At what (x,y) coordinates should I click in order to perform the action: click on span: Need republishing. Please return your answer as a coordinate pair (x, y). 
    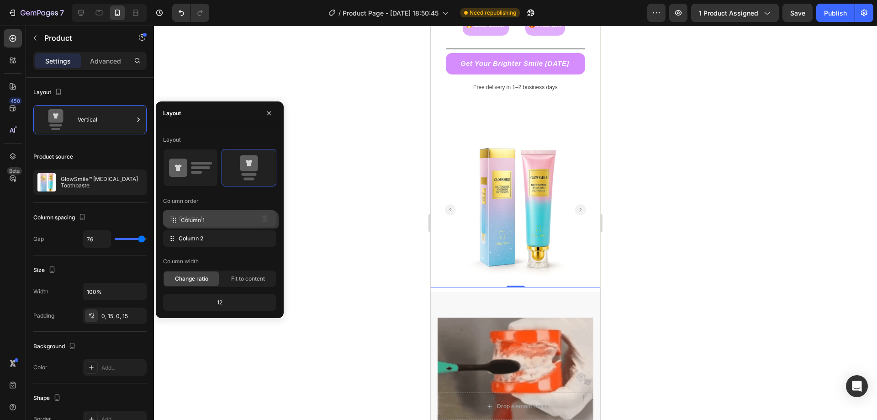
    Looking at the image, I should click on (493, 13).